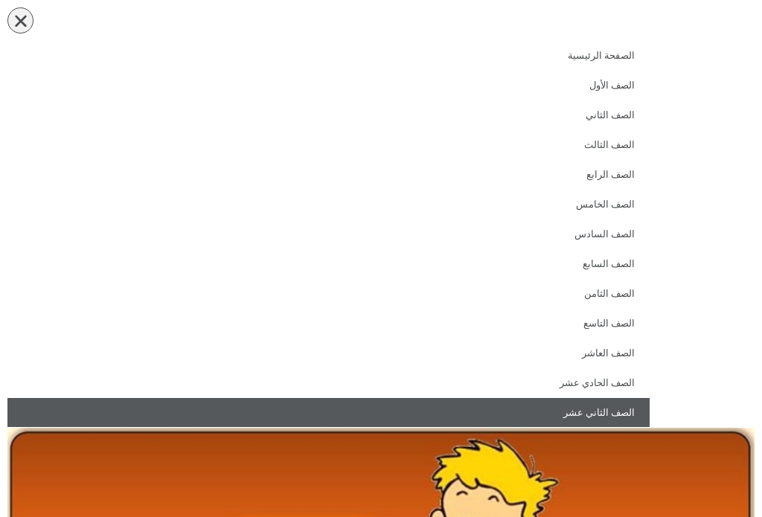  Describe the element at coordinates (328, 86) in the screenshot. I see `a: الصف الأول` at that location.